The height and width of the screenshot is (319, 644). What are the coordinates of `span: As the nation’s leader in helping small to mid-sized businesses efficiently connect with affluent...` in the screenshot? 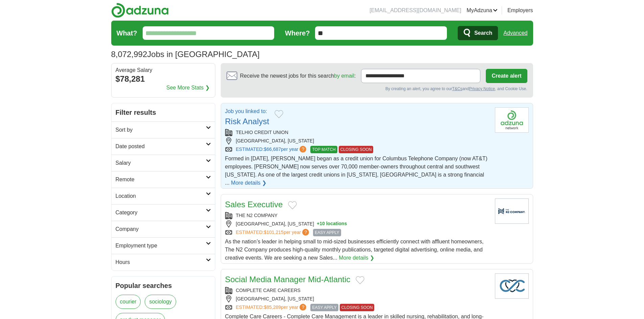 It's located at (354, 250).